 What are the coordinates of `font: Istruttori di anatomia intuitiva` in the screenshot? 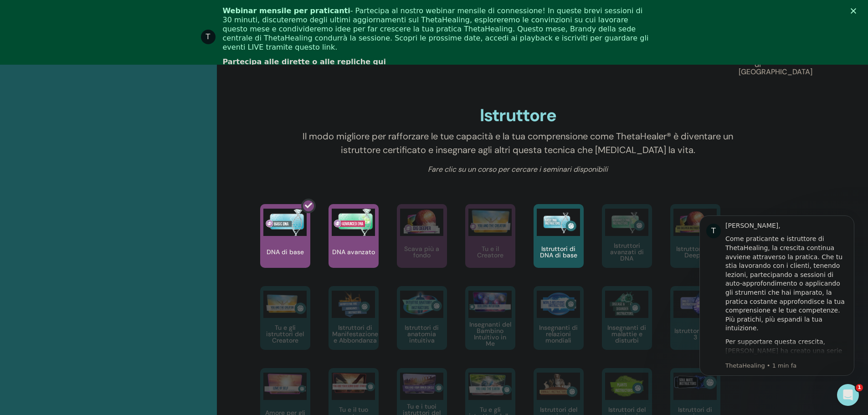 It's located at (422, 333).